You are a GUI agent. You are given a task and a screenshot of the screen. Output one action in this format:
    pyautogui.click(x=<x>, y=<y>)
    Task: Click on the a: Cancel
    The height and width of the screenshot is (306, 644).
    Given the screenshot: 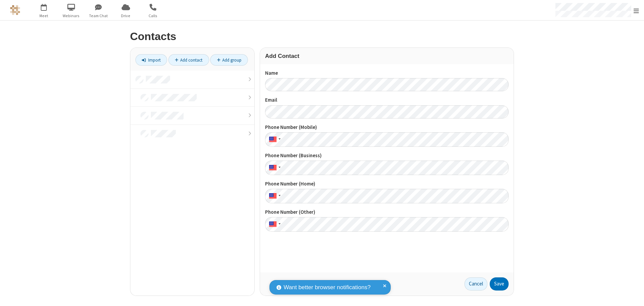 What is the action you would take?
    pyautogui.click(x=476, y=284)
    